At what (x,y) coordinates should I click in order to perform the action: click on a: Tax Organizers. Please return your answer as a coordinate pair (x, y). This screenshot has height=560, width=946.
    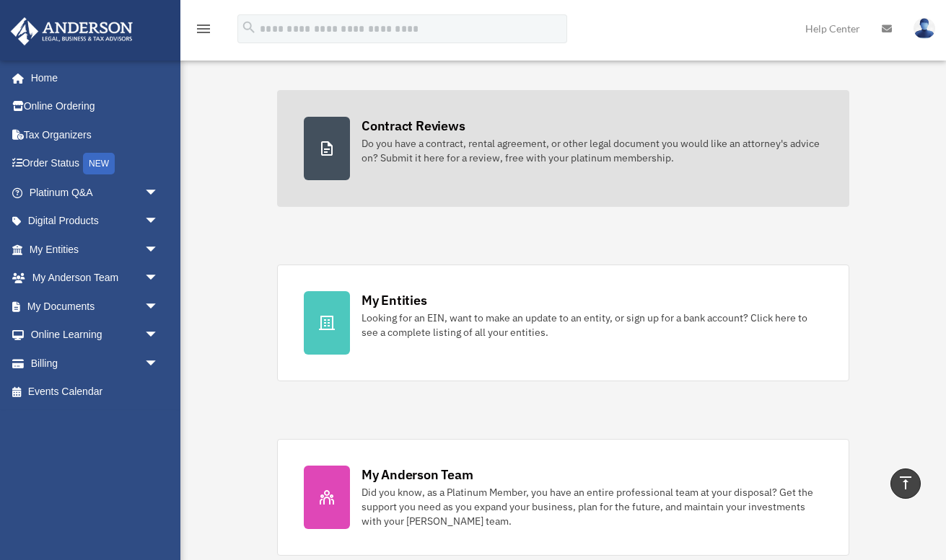
    Looking at the image, I should click on (95, 135).